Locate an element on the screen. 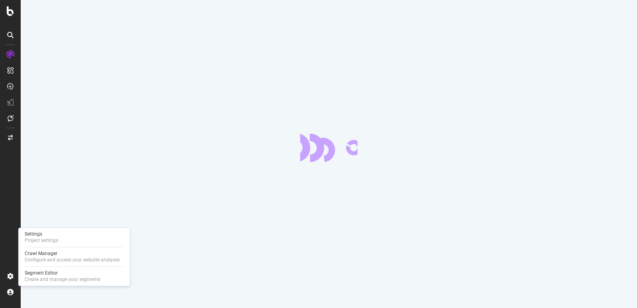  div: Configure and access your website analyses is located at coordinates (72, 260).